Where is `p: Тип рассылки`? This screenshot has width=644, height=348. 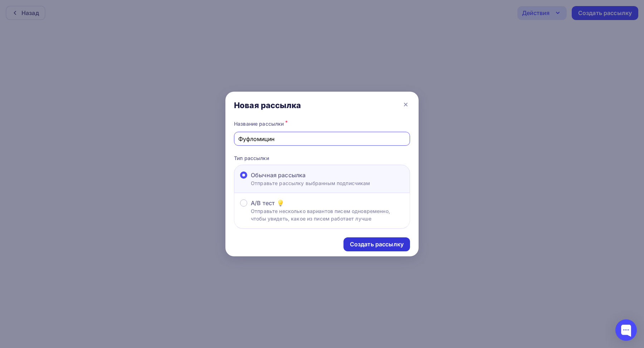
p: Тип рассылки is located at coordinates (322, 158).